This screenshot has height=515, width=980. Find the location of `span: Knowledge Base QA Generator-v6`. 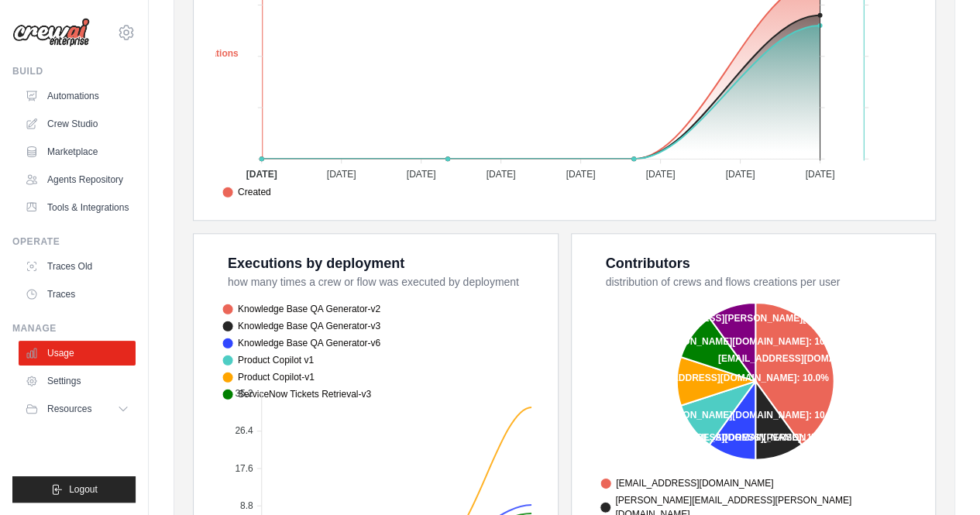

span: Knowledge Base QA Generator-v6 is located at coordinates (301, 343).